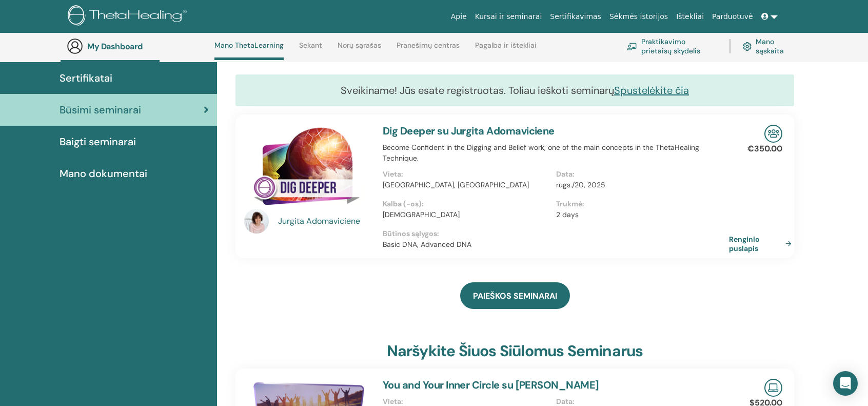 The height and width of the screenshot is (406, 868). I want to click on span: Baigti seminarai, so click(98, 142).